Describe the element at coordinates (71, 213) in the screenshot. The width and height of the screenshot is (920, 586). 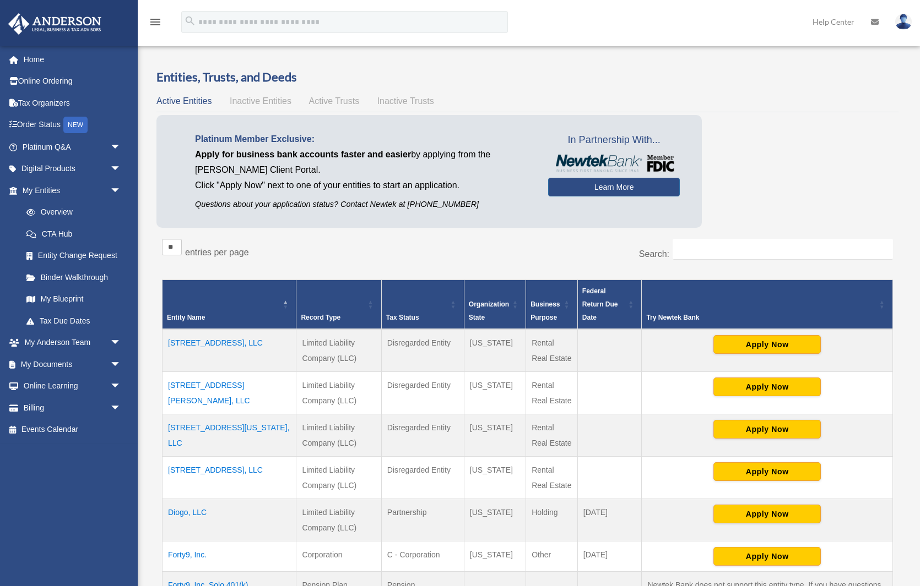
I see `a: Overview` at that location.